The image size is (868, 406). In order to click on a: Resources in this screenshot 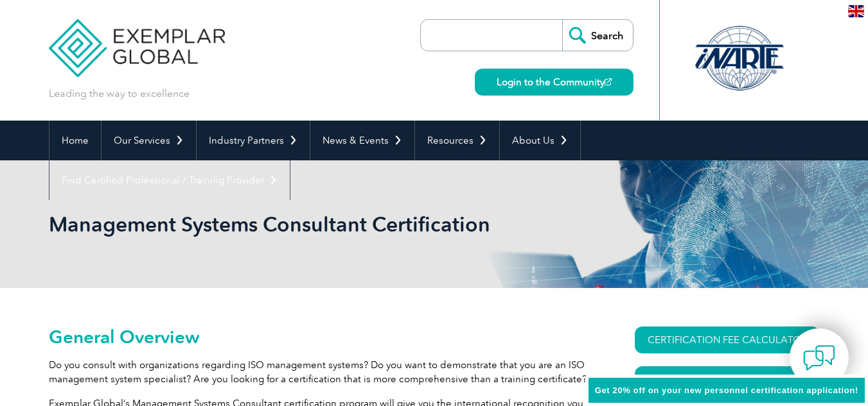, I will do `click(457, 140)`.